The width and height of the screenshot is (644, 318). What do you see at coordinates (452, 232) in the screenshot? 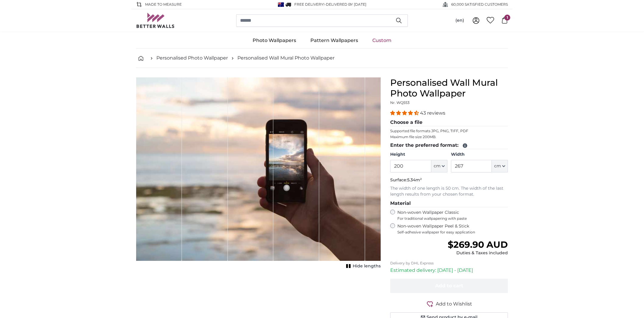
I see `span: Self-adhesive wallpaper for easy application` at bounding box center [452, 232].